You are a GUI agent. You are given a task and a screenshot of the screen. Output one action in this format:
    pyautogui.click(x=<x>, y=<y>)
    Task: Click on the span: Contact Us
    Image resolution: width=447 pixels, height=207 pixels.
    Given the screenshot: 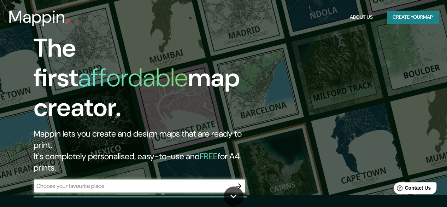 What is the action you would take?
    pyautogui.click(x=34, y=8)
    